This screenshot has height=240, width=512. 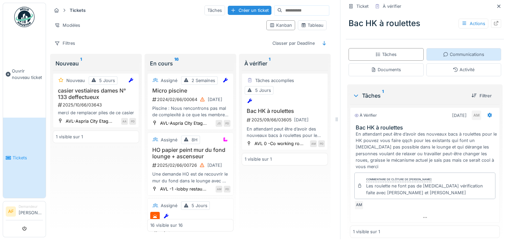 I want to click on div: AVL -1 -lobby restau..., so click(x=183, y=189).